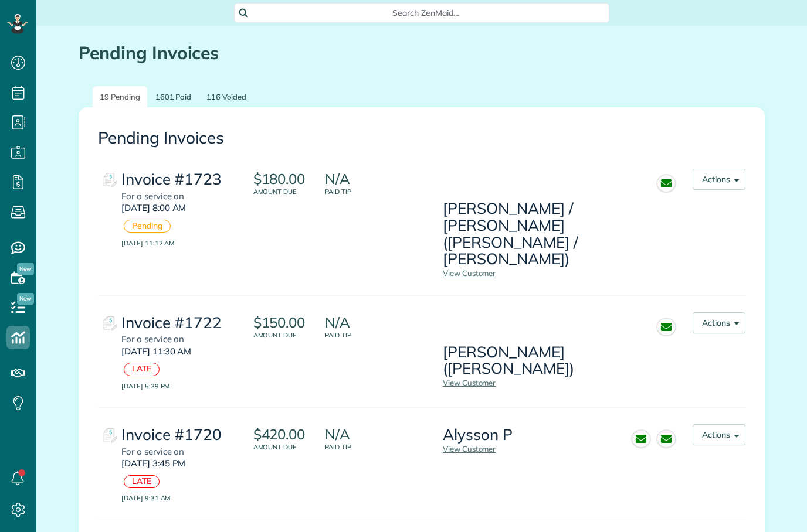  What do you see at coordinates (177, 179) in the screenshot?
I see `div: Invoice #1723` at bounding box center [177, 179].